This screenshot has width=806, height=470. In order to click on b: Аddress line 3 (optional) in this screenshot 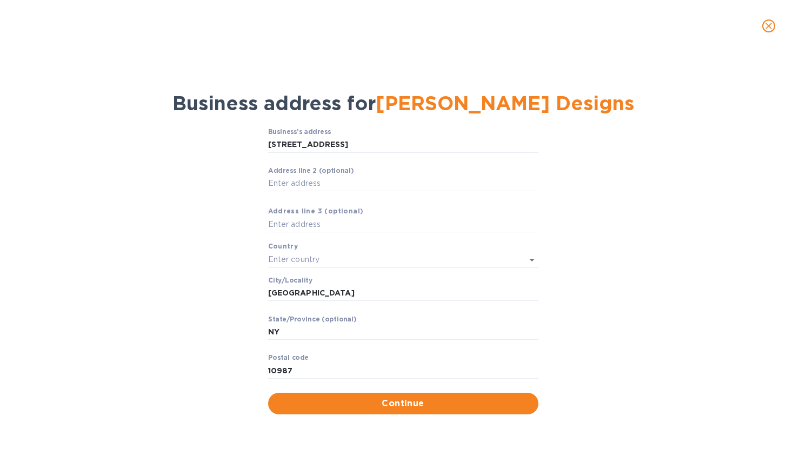, I will do `click(316, 211)`.